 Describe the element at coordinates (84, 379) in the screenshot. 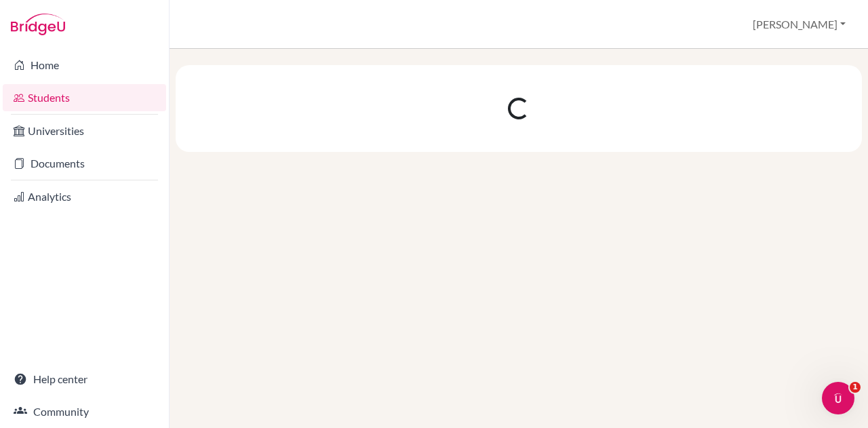

I see `a: Help center` at that location.